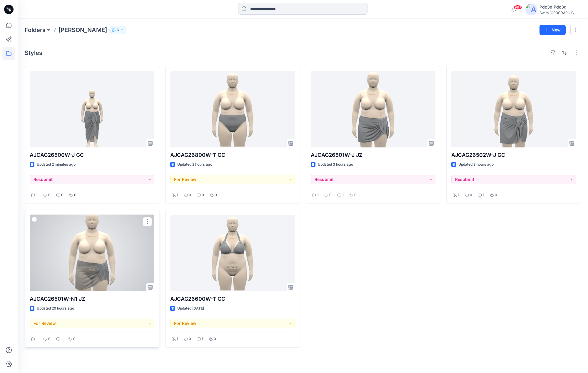 This screenshot has height=373, width=588. I want to click on a: AJCAG26502W-J GC, so click(514, 109).